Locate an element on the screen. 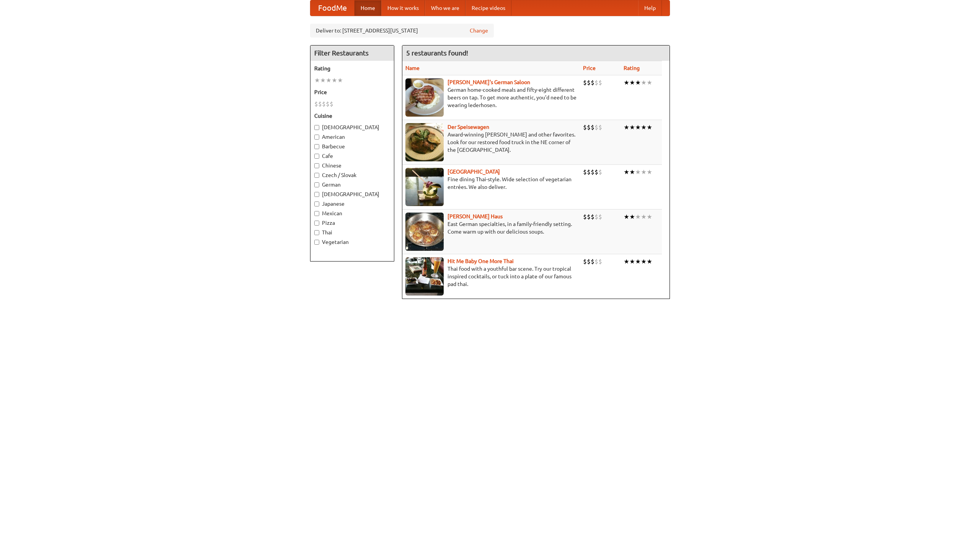  img: esthers.jpg is located at coordinates (425, 98).